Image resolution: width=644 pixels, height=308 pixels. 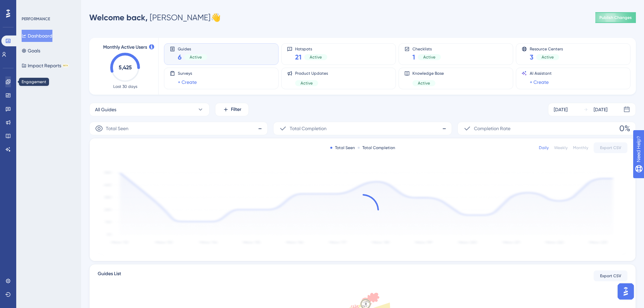 I want to click on span: Guides List, so click(x=109, y=276).